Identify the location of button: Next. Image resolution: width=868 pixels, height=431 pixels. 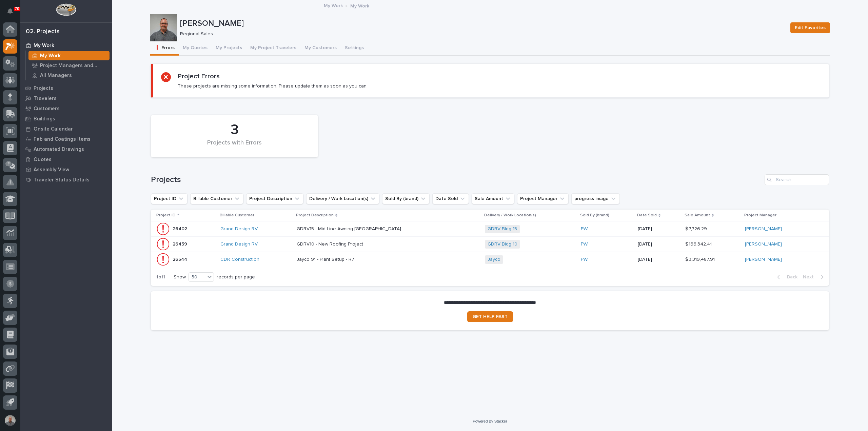
(815, 277).